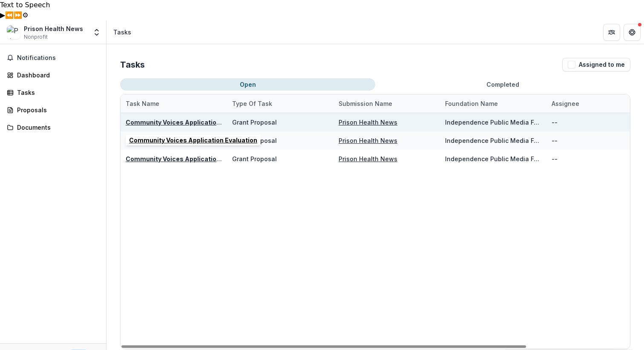 The width and height of the screenshot is (644, 350). What do you see at coordinates (503, 84) in the screenshot?
I see `button: Completed` at bounding box center [503, 84].